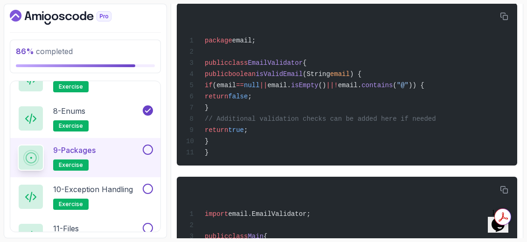 Image resolution: width=527 pixels, height=242 pixels. I want to click on span: package, so click(218, 41).